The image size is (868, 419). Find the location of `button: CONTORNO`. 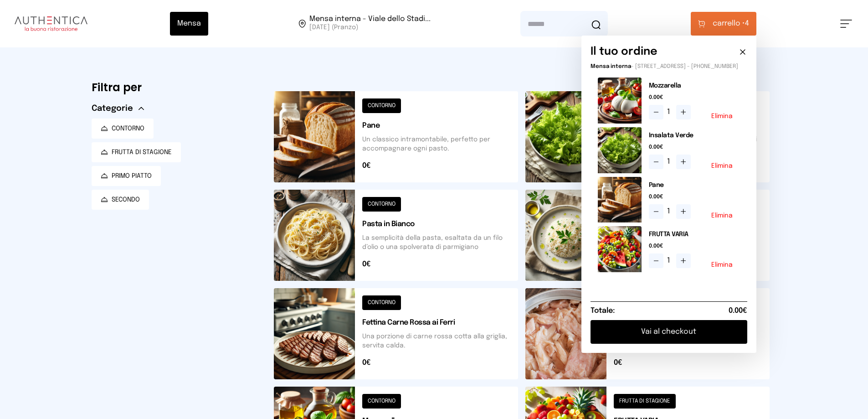

button: CONTORNO is located at coordinates (123, 128).